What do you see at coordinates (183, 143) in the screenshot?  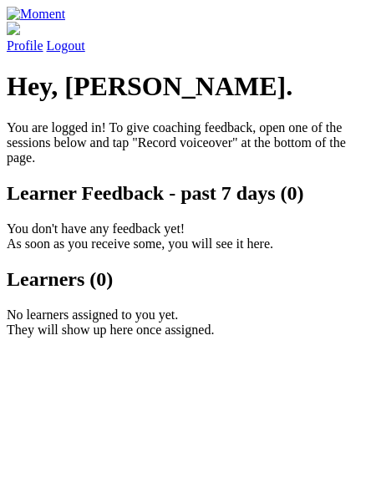 I see `p: You are logged in! To give coaching feedback, open one of the sessions below and tap "Record voic...` at bounding box center [183, 143].